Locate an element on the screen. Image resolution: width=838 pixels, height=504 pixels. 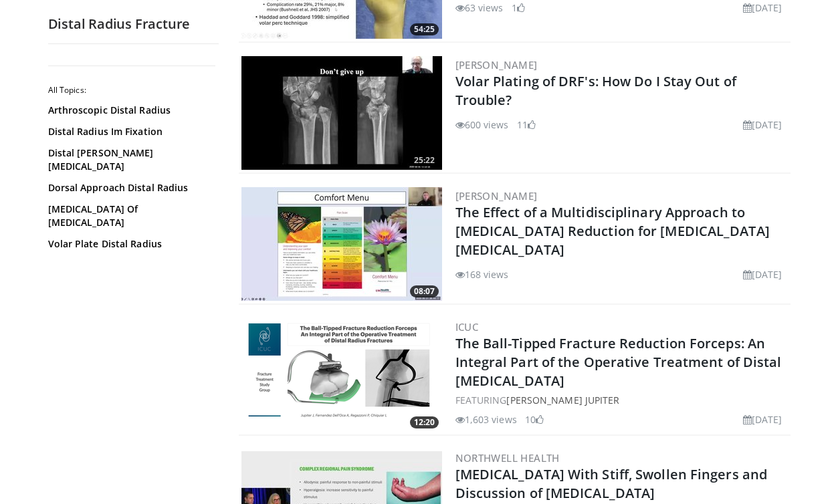
span: 25:22 is located at coordinates (424, 160).